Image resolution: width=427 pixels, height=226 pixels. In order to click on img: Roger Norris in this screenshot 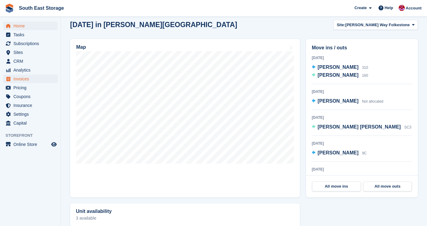, I will do `click(402, 8)`.